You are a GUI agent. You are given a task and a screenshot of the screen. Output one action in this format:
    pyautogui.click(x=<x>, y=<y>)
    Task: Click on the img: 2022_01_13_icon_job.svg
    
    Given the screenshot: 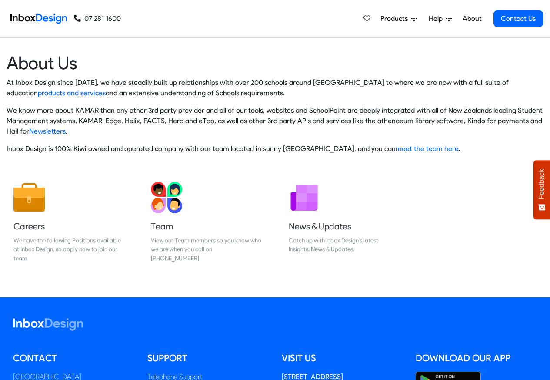 What is the action you would take?
    pyautogui.click(x=29, y=197)
    